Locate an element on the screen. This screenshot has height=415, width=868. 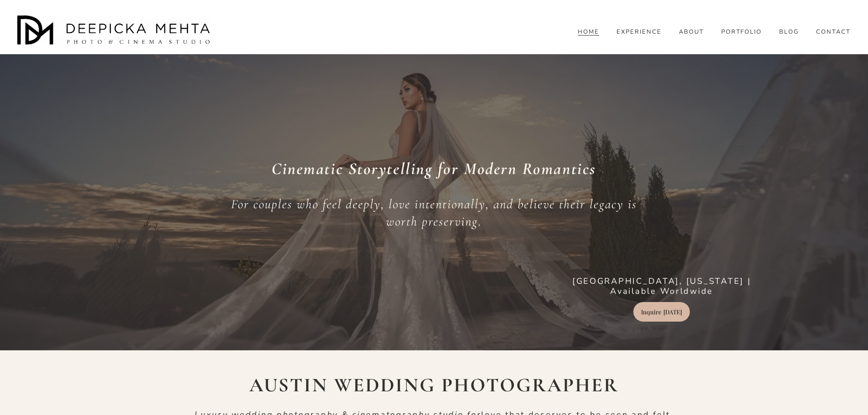
a: ABOUT is located at coordinates (692, 32).